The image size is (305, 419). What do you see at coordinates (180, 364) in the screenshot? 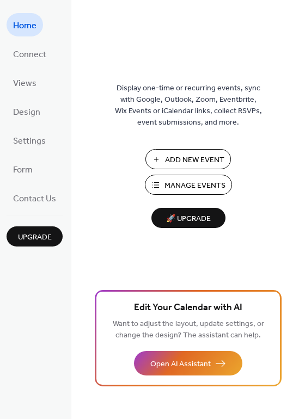
I see `span: Open AI Assistant` at bounding box center [180, 364].